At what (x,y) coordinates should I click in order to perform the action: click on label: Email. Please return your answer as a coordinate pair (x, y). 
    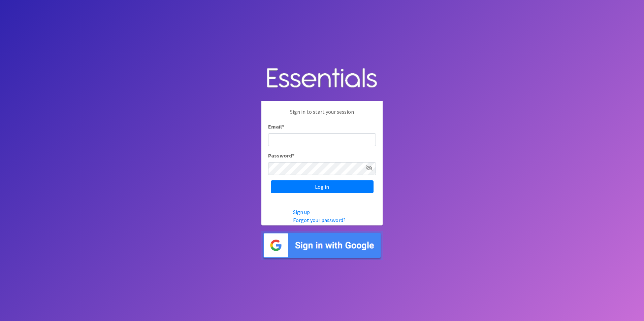
    Looking at the image, I should click on (276, 127).